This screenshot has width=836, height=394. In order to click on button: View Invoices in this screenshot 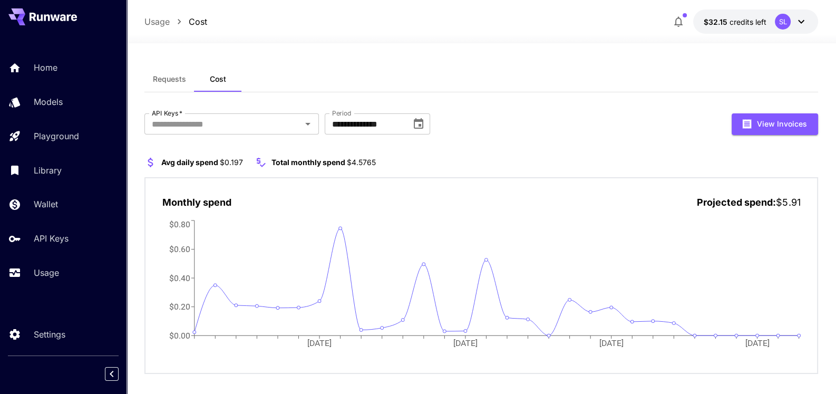, I will do `click(775, 124)`.